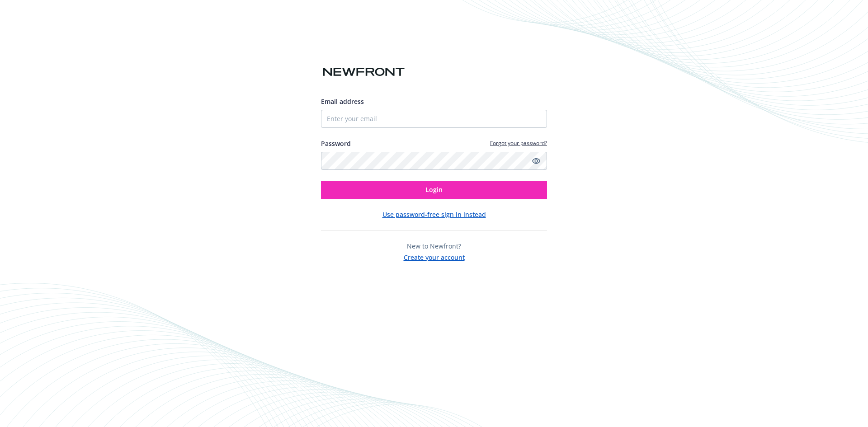 The height and width of the screenshot is (427, 868). What do you see at coordinates (342, 101) in the screenshot?
I see `span: Email address` at bounding box center [342, 101].